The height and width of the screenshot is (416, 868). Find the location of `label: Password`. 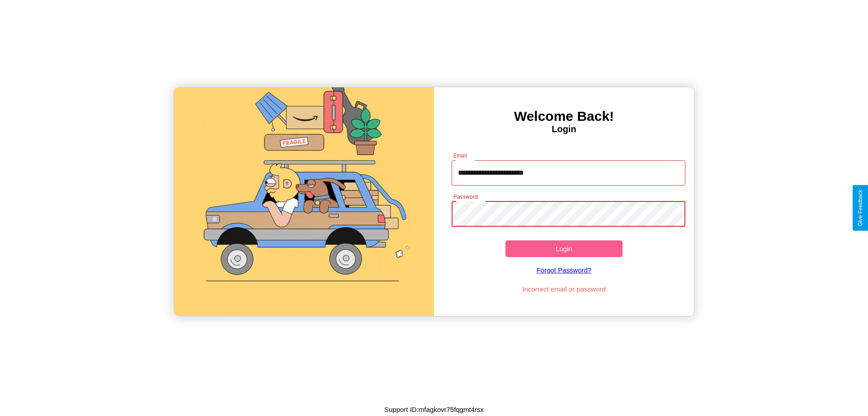

label: Password is located at coordinates (465, 196).